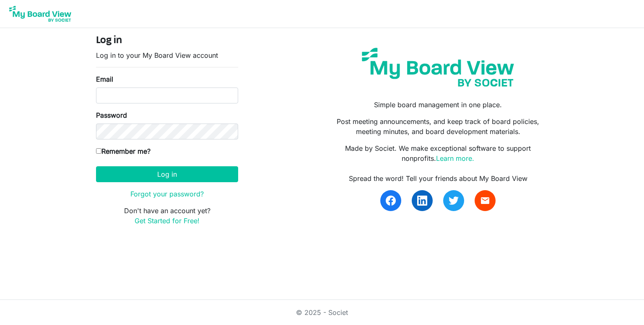  Describe the element at coordinates (167, 174) in the screenshot. I see `button: Log in` at that location.